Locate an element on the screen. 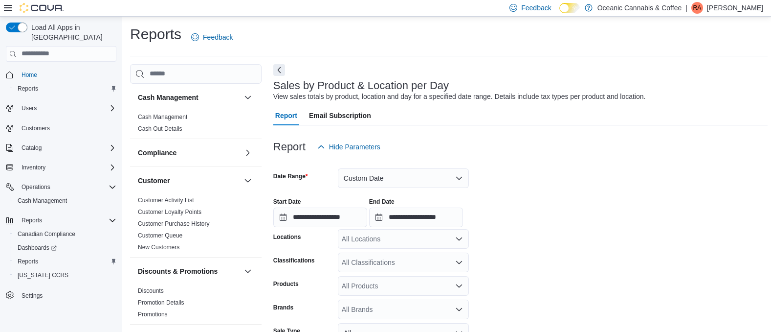  span: Dashboards is located at coordinates (65, 247).